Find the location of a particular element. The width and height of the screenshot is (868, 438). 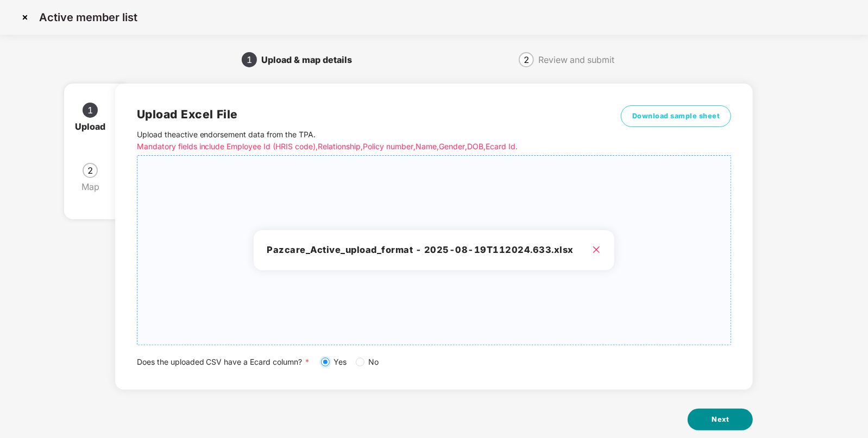

h2: Upload Excel File is located at coordinates (360, 114).